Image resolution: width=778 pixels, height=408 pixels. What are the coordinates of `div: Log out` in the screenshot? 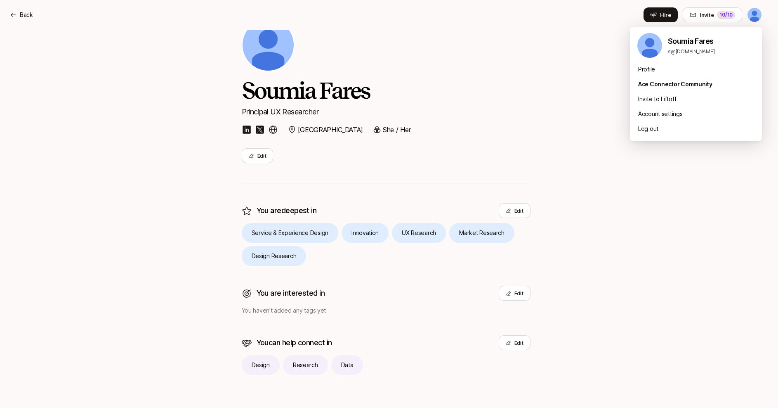 It's located at (696, 129).